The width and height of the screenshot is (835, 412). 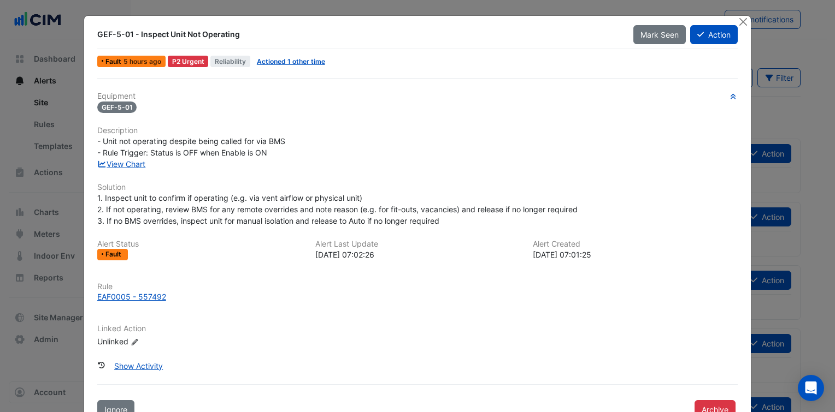 What do you see at coordinates (417, 244) in the screenshot?
I see `h6: Alert Last Update` at bounding box center [417, 244].